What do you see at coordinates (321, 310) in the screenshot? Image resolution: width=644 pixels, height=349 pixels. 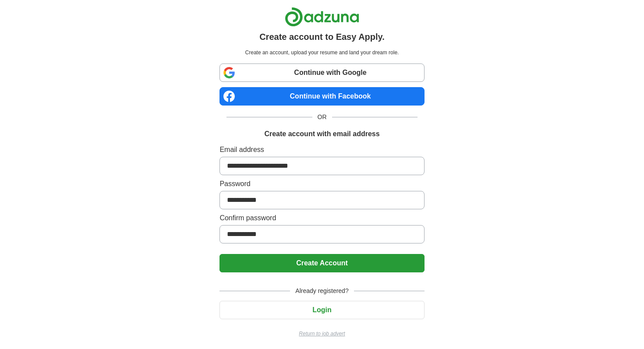 I see `a: Login` at bounding box center [321, 310].